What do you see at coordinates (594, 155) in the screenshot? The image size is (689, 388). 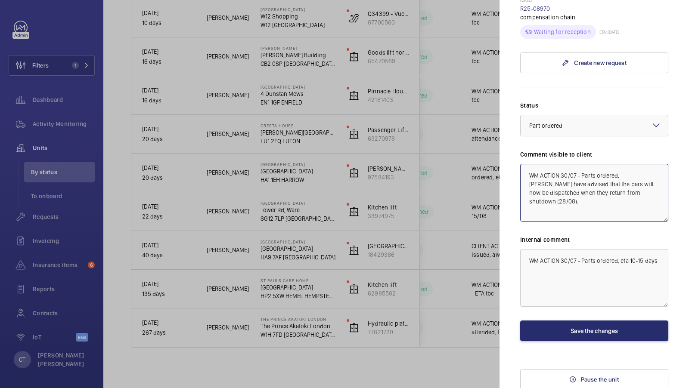 I see `label: Comment visible to client` at bounding box center [594, 155].